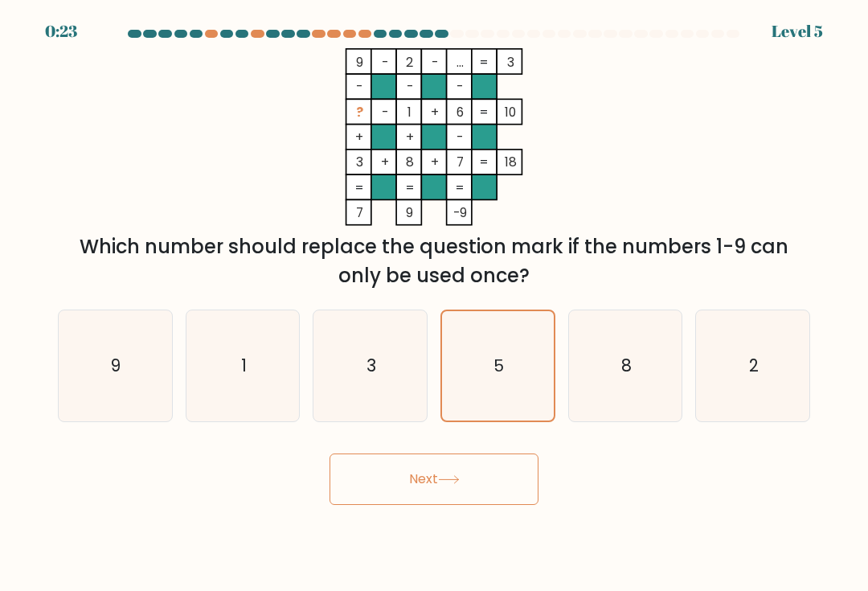  Describe the element at coordinates (409, 112) in the screenshot. I see `tspan: 1` at that location.